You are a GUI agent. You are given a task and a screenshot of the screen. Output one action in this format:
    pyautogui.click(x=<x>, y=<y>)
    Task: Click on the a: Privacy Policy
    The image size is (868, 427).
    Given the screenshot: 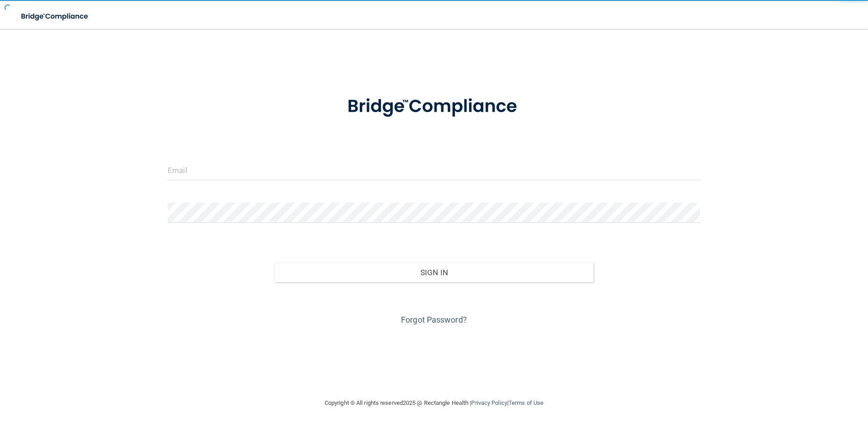 What is the action you would take?
    pyautogui.click(x=489, y=403)
    